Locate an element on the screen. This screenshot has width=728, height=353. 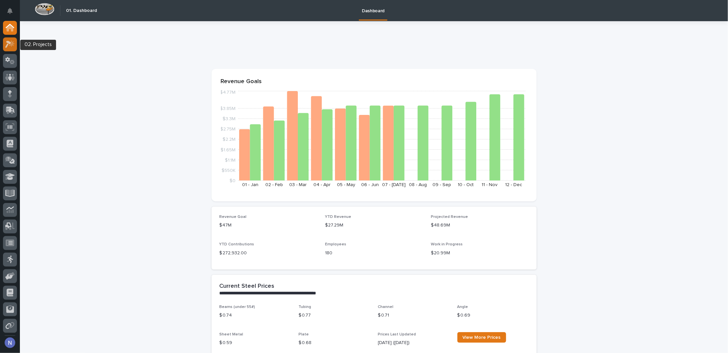
span: Employees is located at coordinates (336, 245).